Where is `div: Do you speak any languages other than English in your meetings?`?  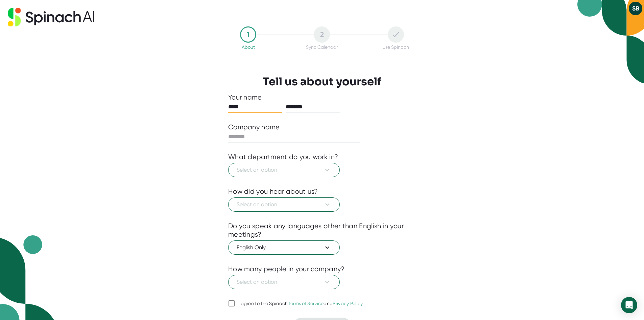 div: Do you speak any languages other than English in your meetings? is located at coordinates (322, 230).